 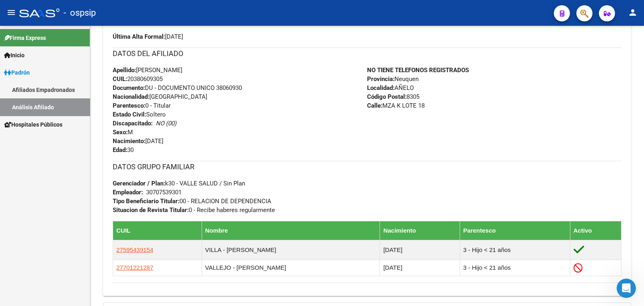 What do you see at coordinates (120, 150) in the screenshot?
I see `strong: Edad:` at bounding box center [120, 150].